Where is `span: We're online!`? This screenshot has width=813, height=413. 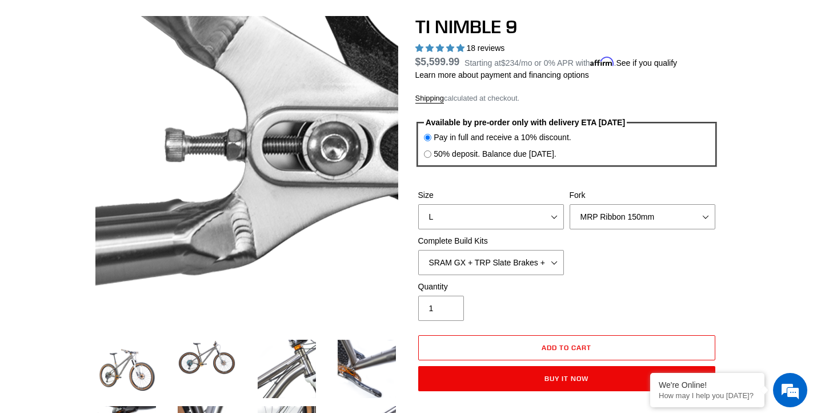
span: We're online! is located at coordinates (112, 187).